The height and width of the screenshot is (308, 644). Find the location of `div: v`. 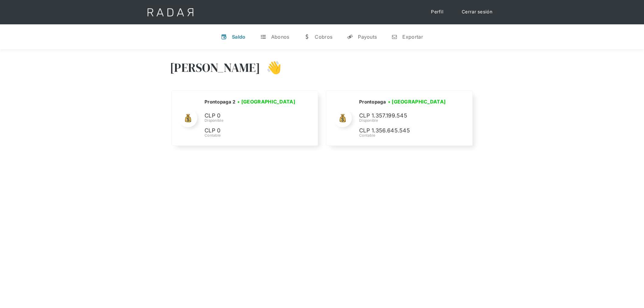

div: v is located at coordinates (224, 37).